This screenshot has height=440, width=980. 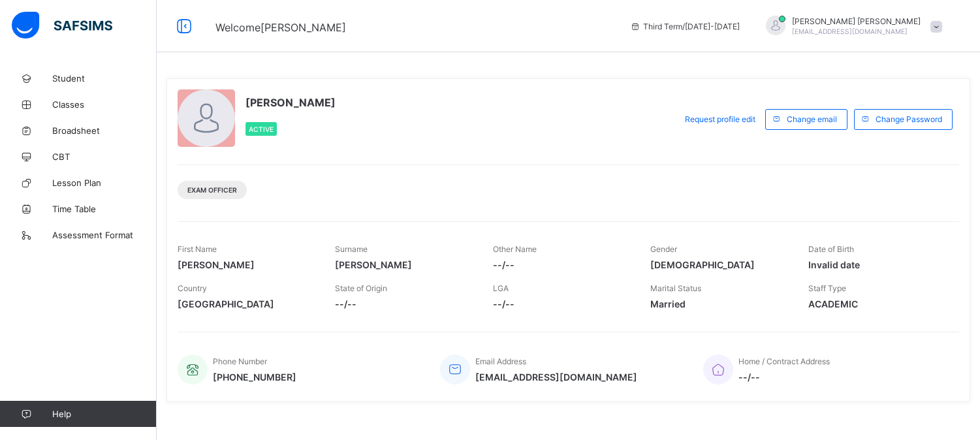 What do you see at coordinates (105, 235) in the screenshot?
I see `span: Assessment Format` at bounding box center [105, 235].